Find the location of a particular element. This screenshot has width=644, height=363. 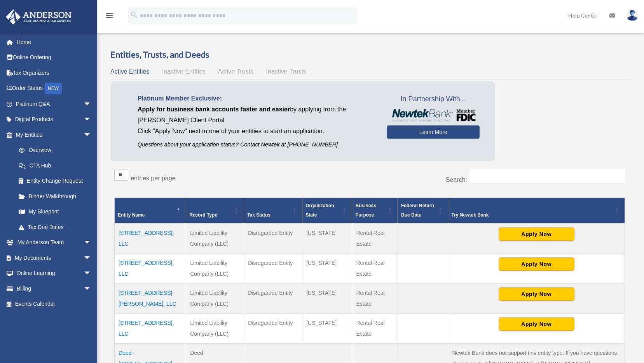

span: Try Newtek Bank is located at coordinates (532, 215).